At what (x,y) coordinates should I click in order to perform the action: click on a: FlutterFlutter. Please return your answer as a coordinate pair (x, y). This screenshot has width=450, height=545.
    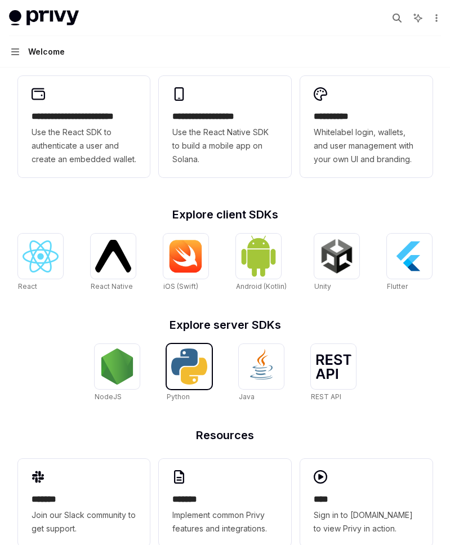
    Looking at the image, I should click on (410, 263).